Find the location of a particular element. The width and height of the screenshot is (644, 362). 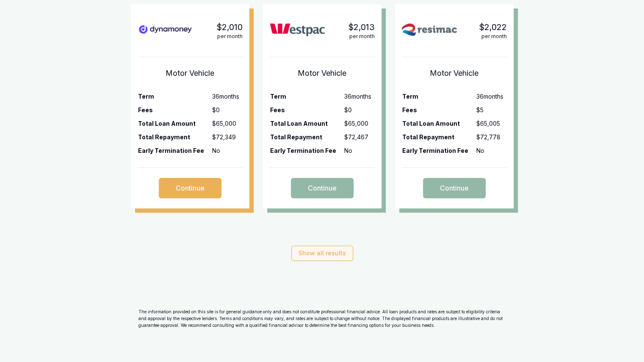

div: $2,022 is located at coordinates (493, 27).